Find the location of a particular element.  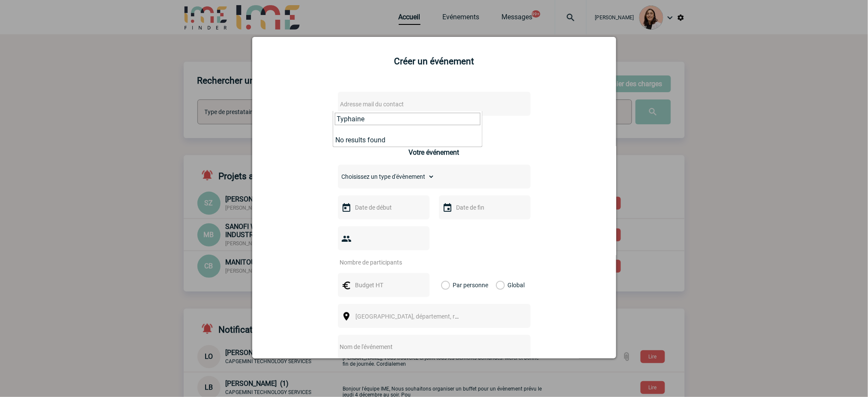

h3: Votre événement is located at coordinates (434, 152).